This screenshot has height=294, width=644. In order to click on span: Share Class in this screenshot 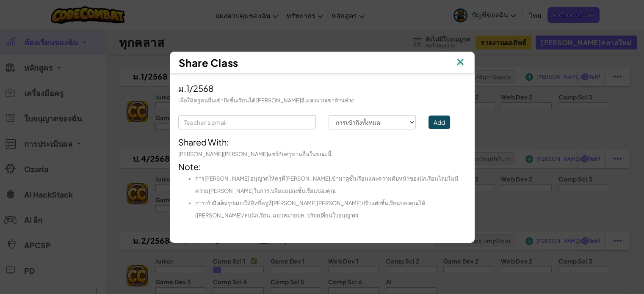, I will do `click(208, 63)`.